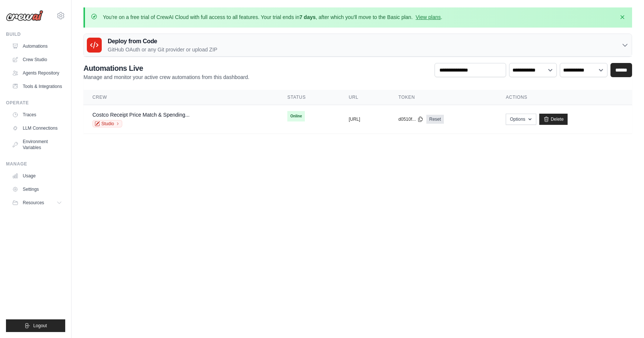 Image resolution: width=644 pixels, height=338 pixels. What do you see at coordinates (35, 103) in the screenshot?
I see `div: Operate` at bounding box center [35, 103].